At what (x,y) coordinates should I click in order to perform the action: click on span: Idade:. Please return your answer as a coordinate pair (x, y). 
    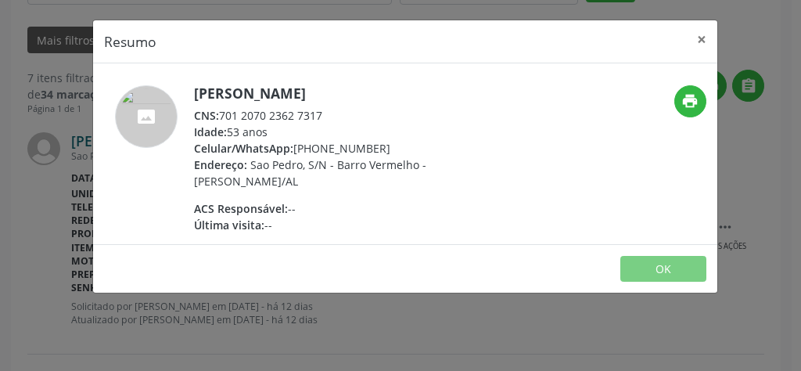
    Looking at the image, I should click on (211, 131).